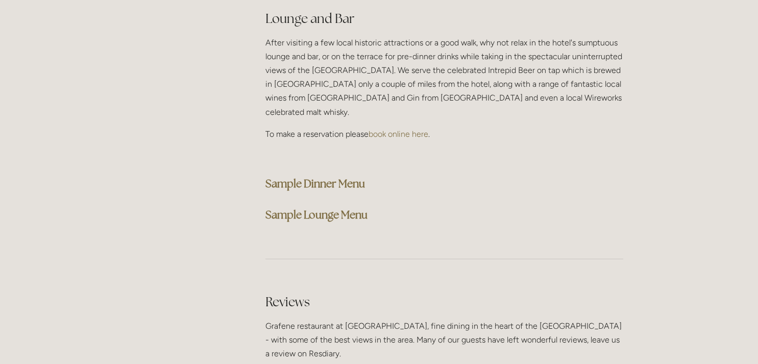 The image size is (758, 364). I want to click on p: To make a reservation please ., so click(444, 134).